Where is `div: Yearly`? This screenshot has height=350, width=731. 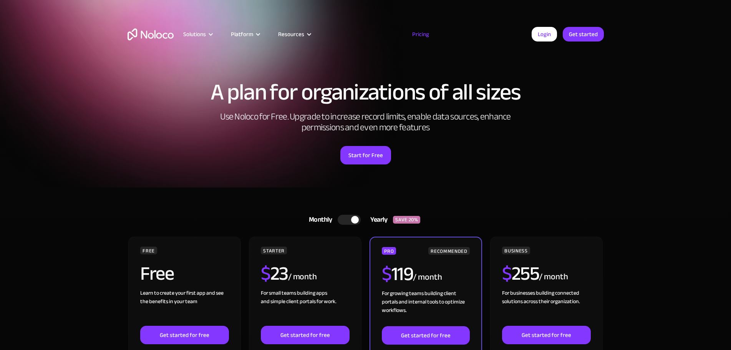
div: Yearly is located at coordinates (377, 220).